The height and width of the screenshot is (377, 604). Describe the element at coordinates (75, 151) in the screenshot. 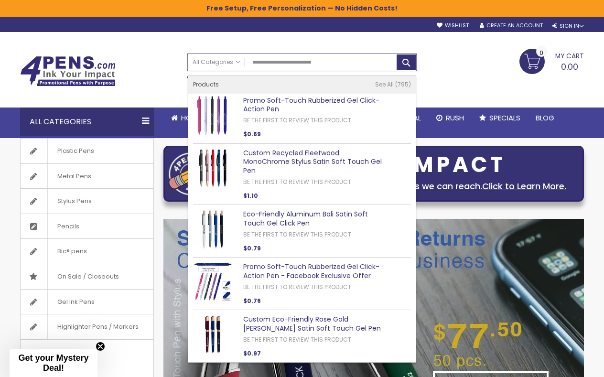

I see `span: Plastic Pens` at that location.